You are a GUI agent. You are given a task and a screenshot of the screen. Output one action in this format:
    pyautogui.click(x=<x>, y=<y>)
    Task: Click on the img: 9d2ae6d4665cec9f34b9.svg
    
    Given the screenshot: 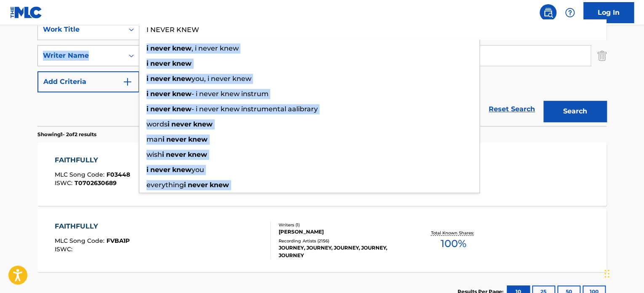 What is the action you would take?
    pyautogui.click(x=127, y=82)
    